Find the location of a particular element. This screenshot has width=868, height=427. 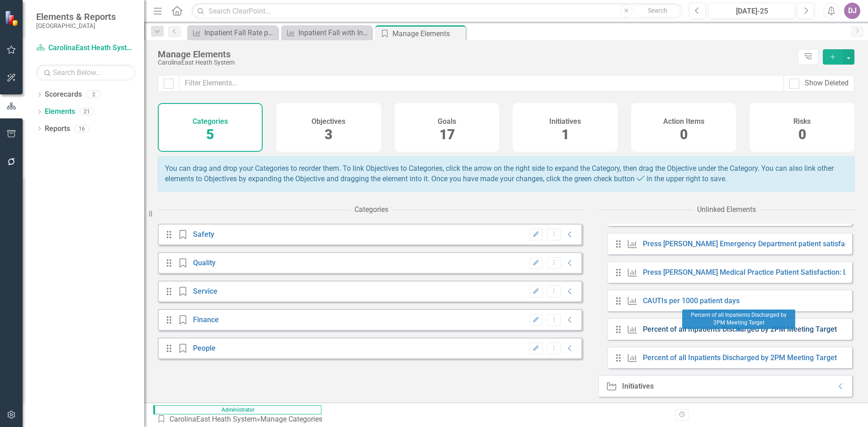

div: Inpatient Fall with Injury Rate per 1000 patient days is located at coordinates (334, 32).